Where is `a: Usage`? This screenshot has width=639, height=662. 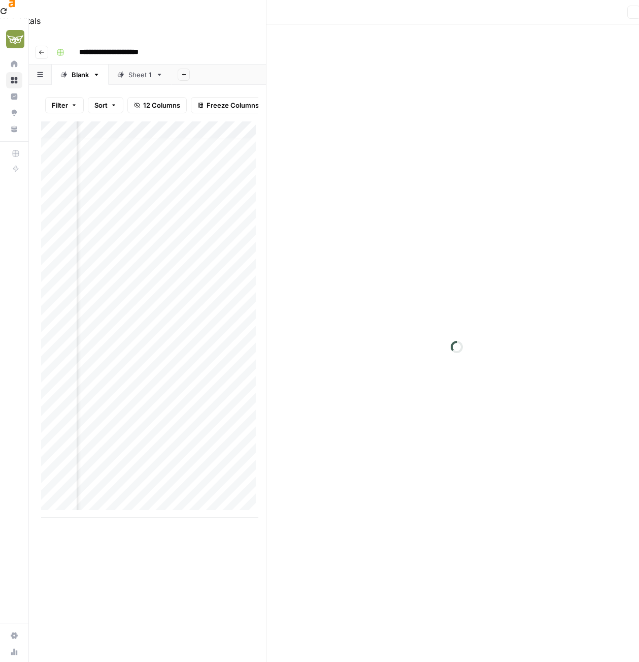 a: Usage is located at coordinates (14, 651).